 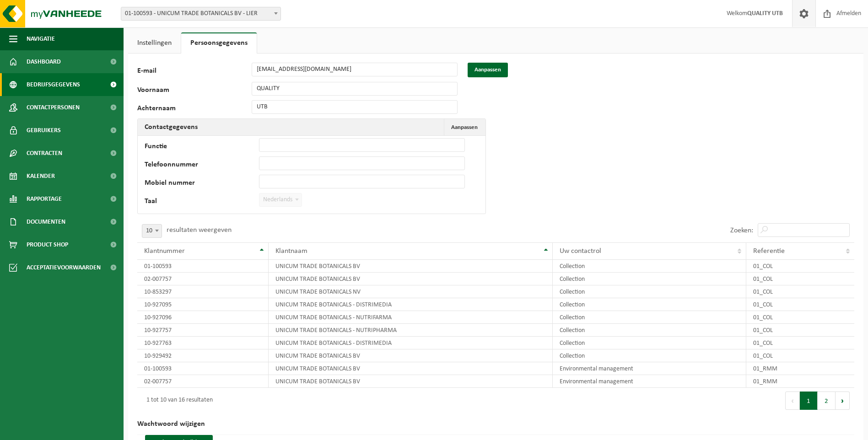 I want to click on span: Navigatie, so click(x=41, y=39).